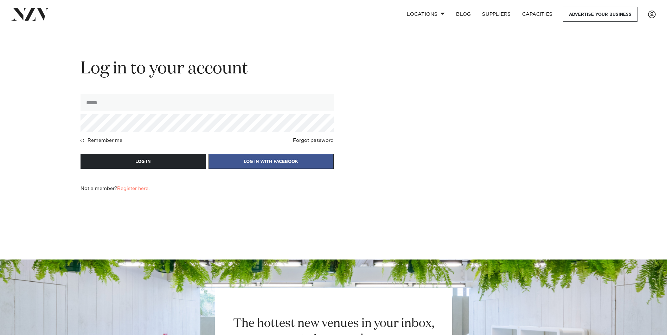  Describe the element at coordinates (30, 14) in the screenshot. I see `img: nzv-logo.png` at that location.